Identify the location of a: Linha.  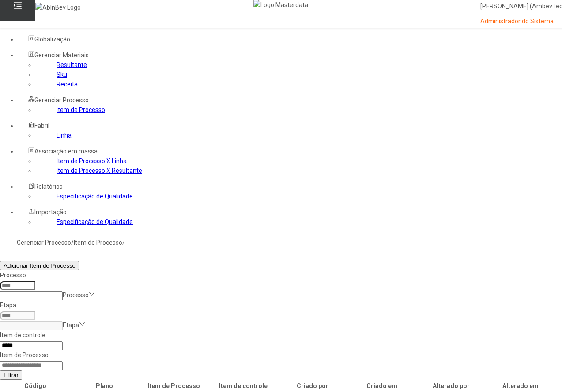
(64, 136).